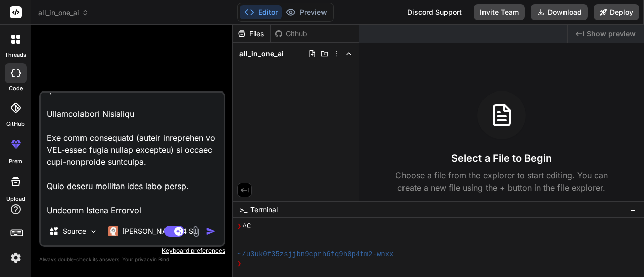  What do you see at coordinates (264, 209) in the screenshot?
I see `span: Terminal` at bounding box center [264, 209].